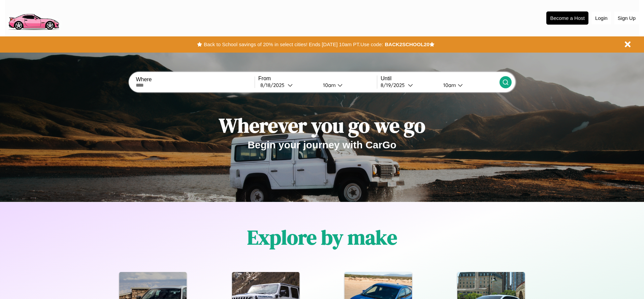 This screenshot has width=644, height=299. I want to click on b: BACK2SCHOOL20, so click(407, 44).